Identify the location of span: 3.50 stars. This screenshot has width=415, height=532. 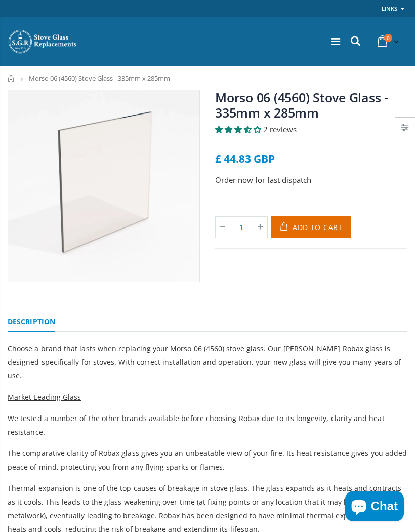
(239, 130).